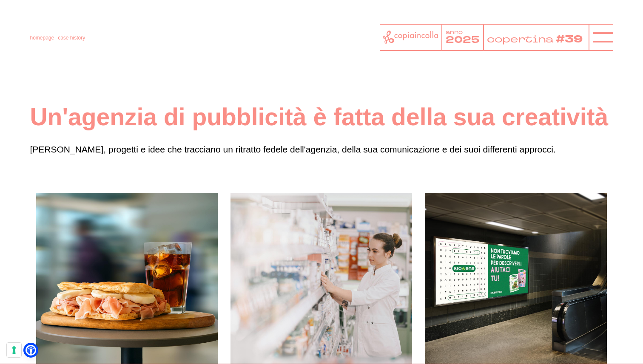 Image resolution: width=643 pixels, height=364 pixels. I want to click on tspan: anno, so click(454, 32).